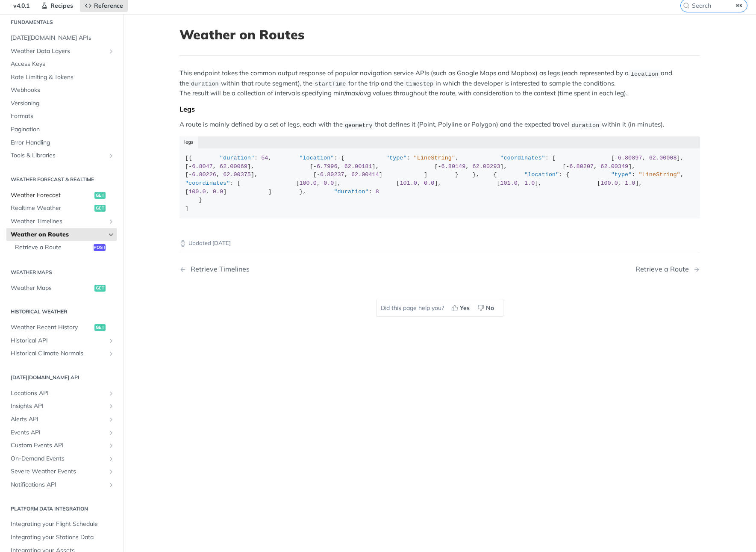 This screenshot has width=756, height=552. Describe the element at coordinates (490, 308) in the screenshot. I see `span: No` at that location.